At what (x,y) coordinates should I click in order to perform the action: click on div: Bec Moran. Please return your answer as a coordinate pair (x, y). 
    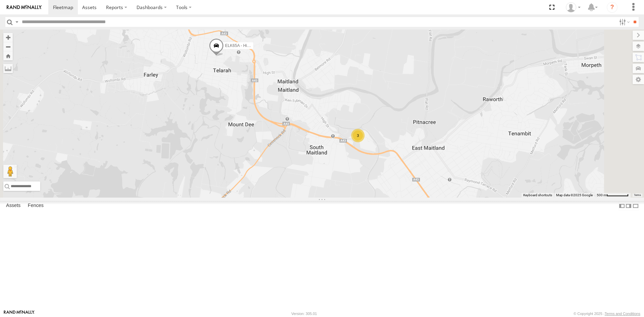
    Looking at the image, I should click on (573, 7).